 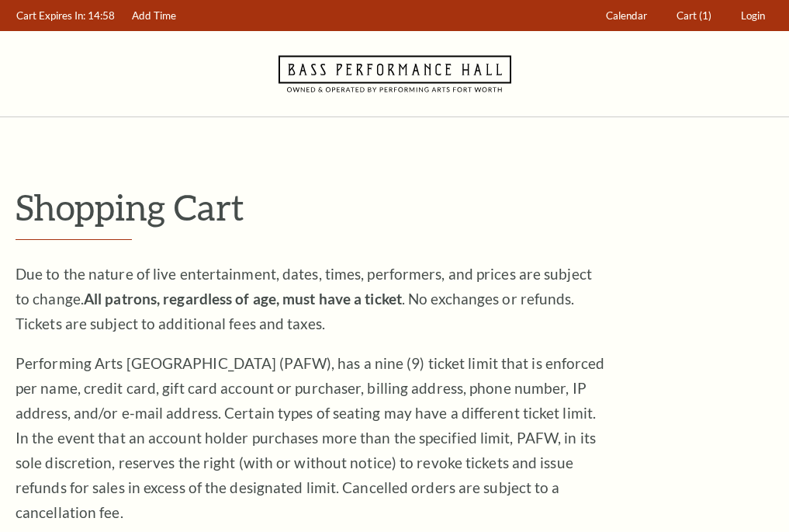 I want to click on p: Shopping Cart, so click(x=394, y=206).